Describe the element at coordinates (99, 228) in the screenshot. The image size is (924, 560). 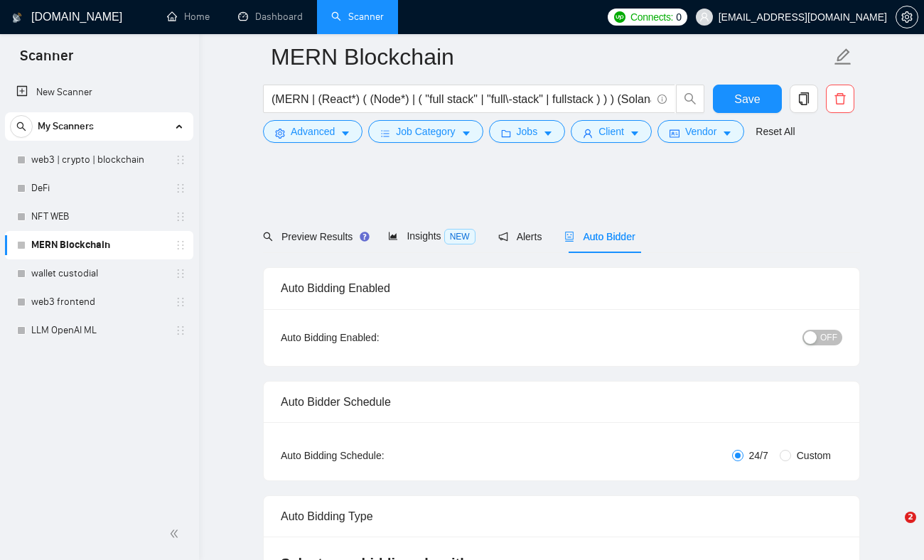
I see `li: My Scanners` at that location.